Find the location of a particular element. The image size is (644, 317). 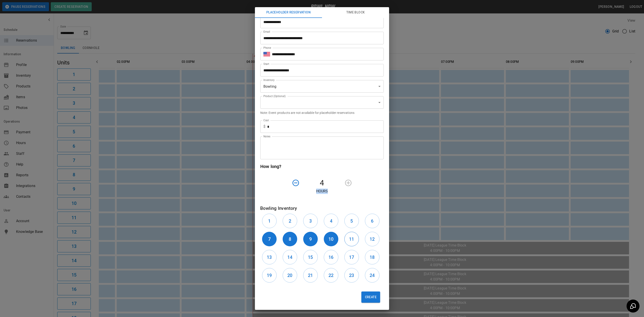

button: 6 is located at coordinates (372, 221).